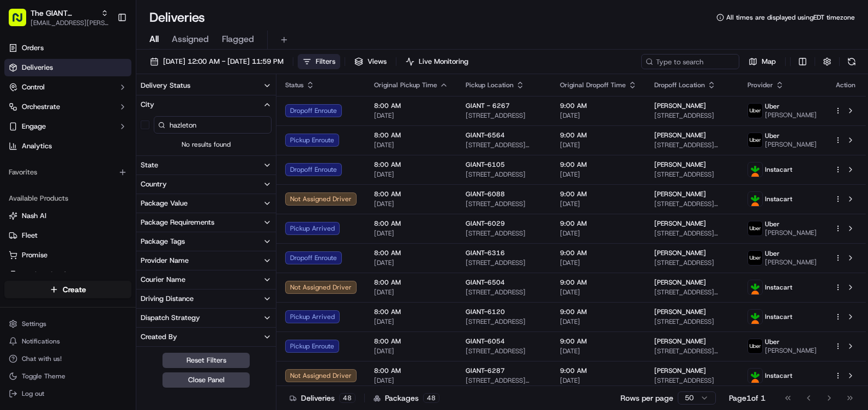 This screenshot has width=868, height=410. Describe the element at coordinates (485, 165) in the screenshot. I see `span: GIANT-6105` at that location.